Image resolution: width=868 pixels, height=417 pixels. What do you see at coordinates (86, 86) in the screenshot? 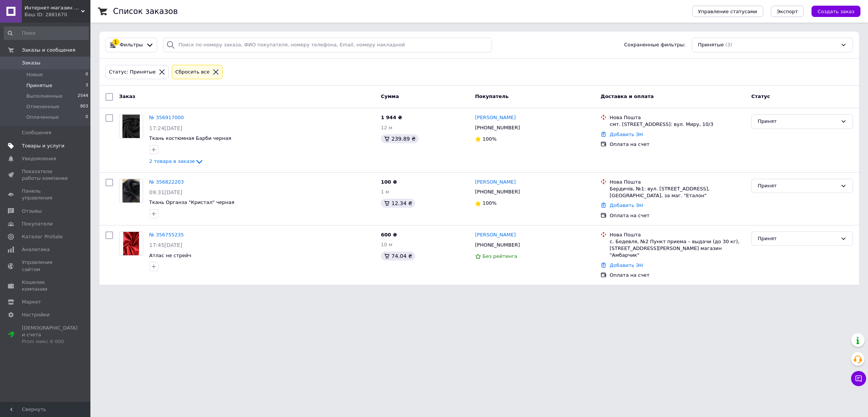
I see `span: 3` at bounding box center [86, 86].